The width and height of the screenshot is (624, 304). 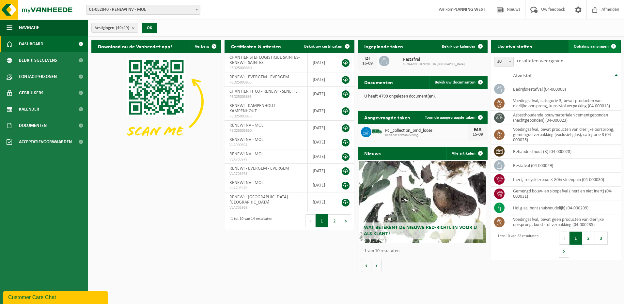 I want to click on p: U heeft 4799 ongelezen document(en)., so click(x=423, y=97).